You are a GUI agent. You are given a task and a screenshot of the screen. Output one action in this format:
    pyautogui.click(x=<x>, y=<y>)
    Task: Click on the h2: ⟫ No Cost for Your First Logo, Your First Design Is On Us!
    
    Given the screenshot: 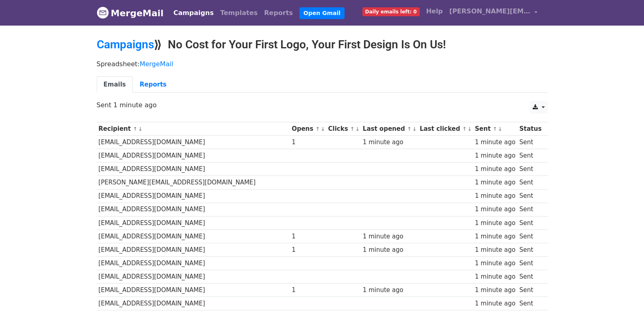 What is the action you would take?
    pyautogui.click(x=322, y=45)
    